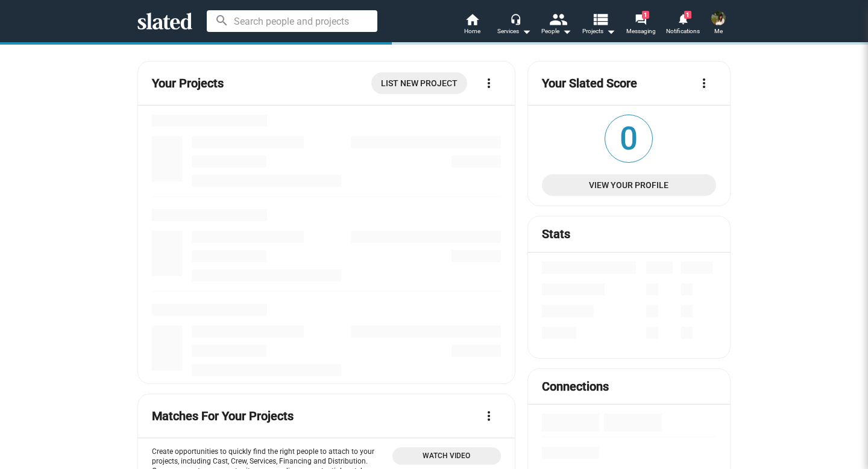 Image resolution: width=868 pixels, height=469 pixels. Describe the element at coordinates (556, 234) in the screenshot. I see `mat-card-title: Stats` at that location.